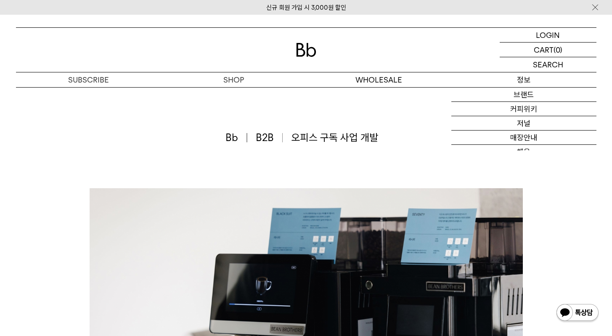 This screenshot has width=612, height=336. What do you see at coordinates (548, 35) in the screenshot?
I see `a: LOGIN` at bounding box center [548, 35].